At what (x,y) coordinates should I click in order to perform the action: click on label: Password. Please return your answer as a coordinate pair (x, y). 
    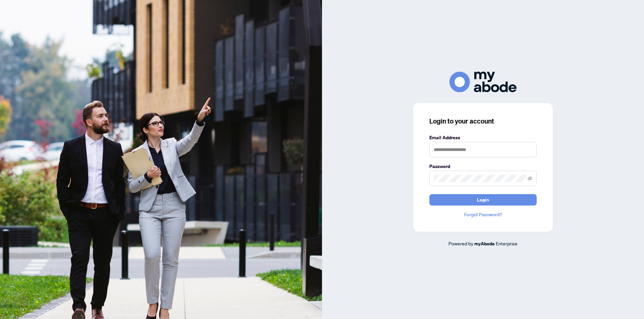
    Looking at the image, I should click on (483, 167).